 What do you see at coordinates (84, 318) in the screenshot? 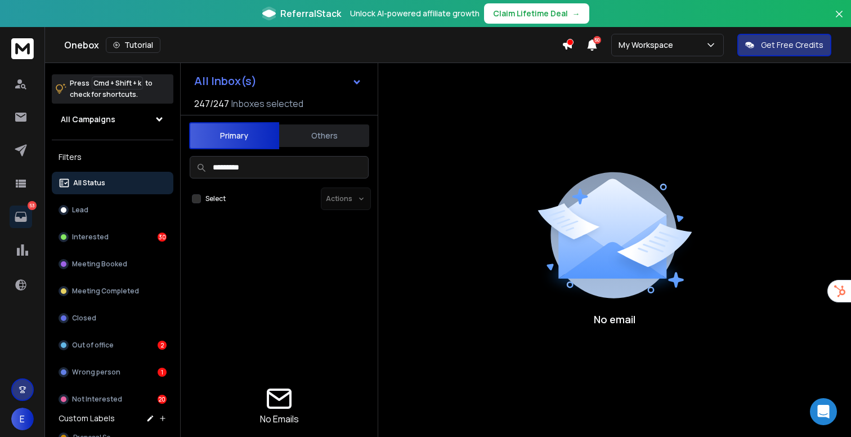
I see `p: Closed` at bounding box center [84, 318].